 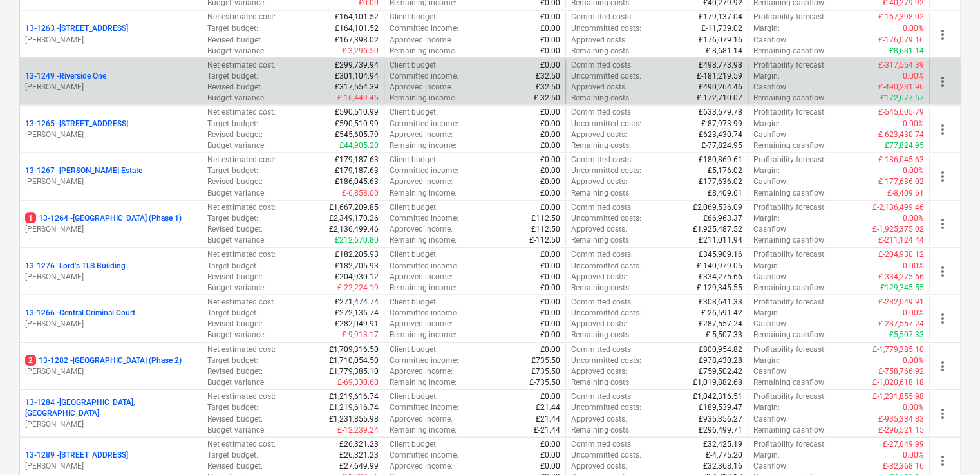 What do you see at coordinates (721, 239) in the screenshot?
I see `p: £211,011.94` at bounding box center [721, 239].